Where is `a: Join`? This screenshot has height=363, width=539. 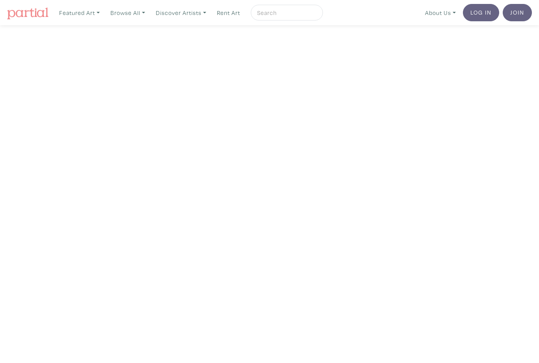 a: Join is located at coordinates (518, 13).